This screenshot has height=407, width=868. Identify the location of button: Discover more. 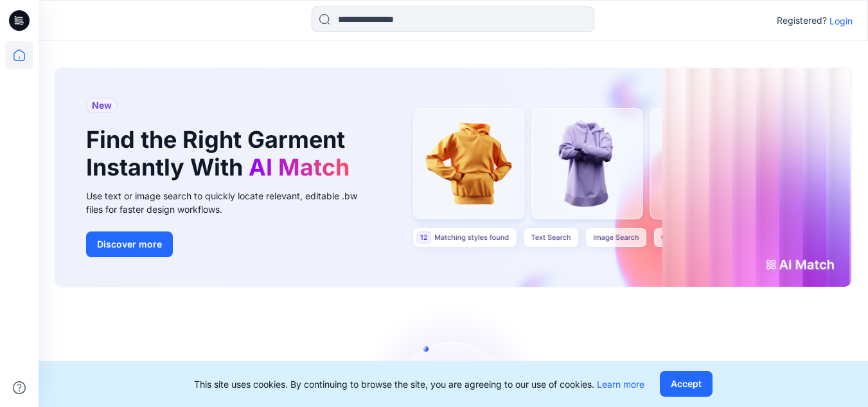
(129, 244).